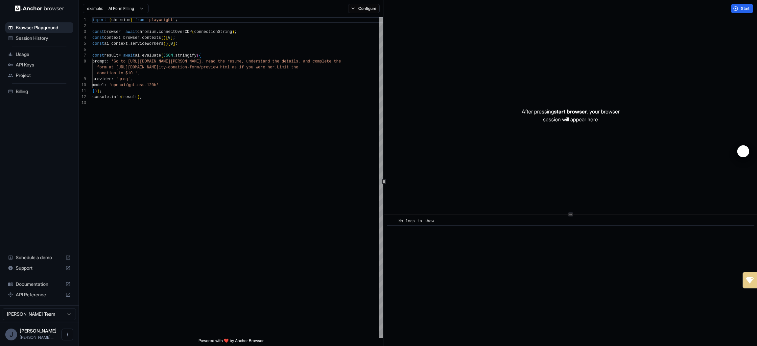  I want to click on span: e the, so click(335, 61).